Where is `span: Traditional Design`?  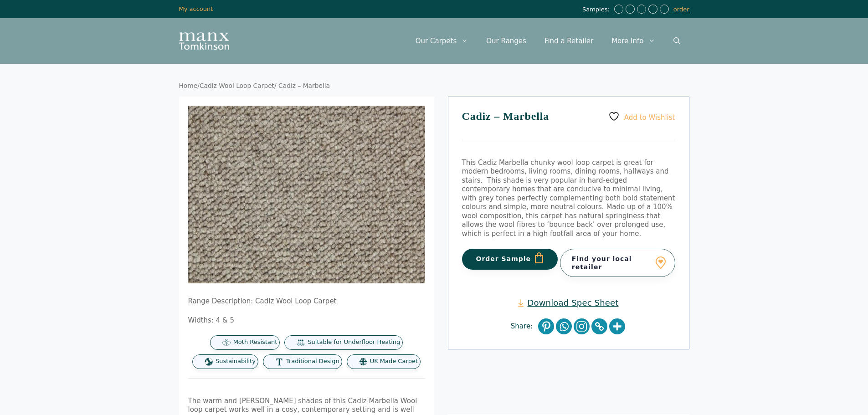 span: Traditional Design is located at coordinates (313, 362).